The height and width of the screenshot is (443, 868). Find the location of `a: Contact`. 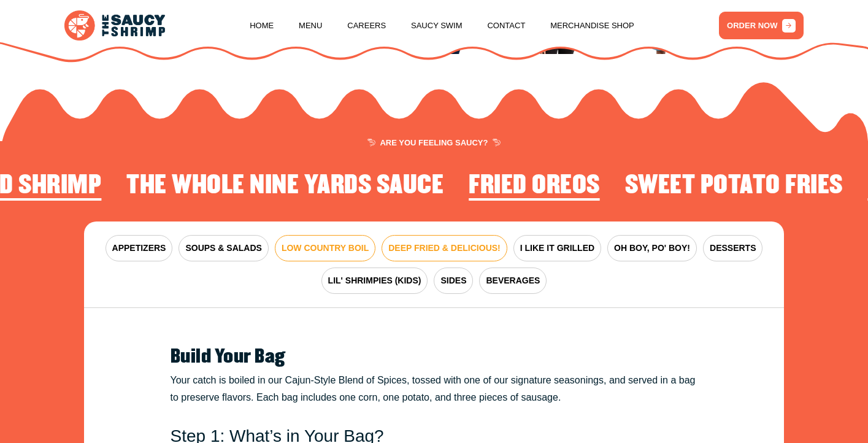

a: Contact is located at coordinates (506, 26).